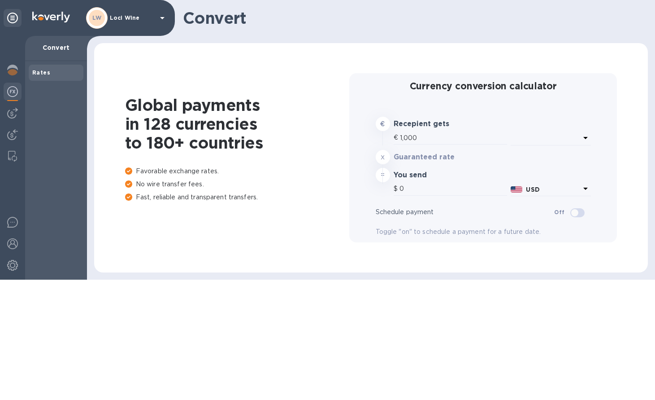 The height and width of the screenshot is (400, 655). Describe the element at coordinates (437, 124) in the screenshot. I see `h3: Recepient gets` at that location.